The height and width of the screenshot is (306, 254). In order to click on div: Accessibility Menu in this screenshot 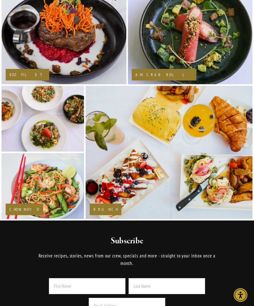, I will do `click(240, 295)`.